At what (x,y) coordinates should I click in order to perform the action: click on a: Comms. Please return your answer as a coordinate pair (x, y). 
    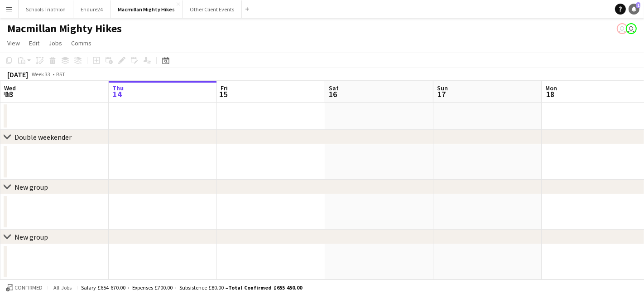
    Looking at the image, I should click on (81, 43).